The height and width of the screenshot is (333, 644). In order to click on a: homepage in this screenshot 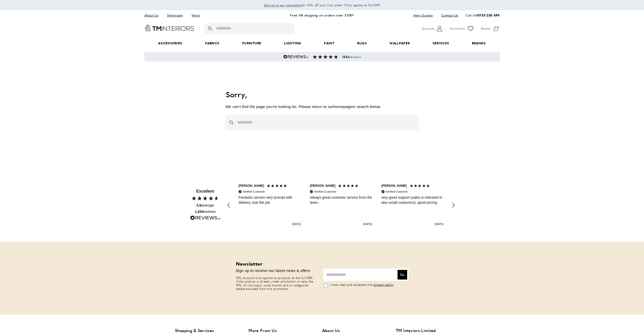, I will do `click(342, 107)`.